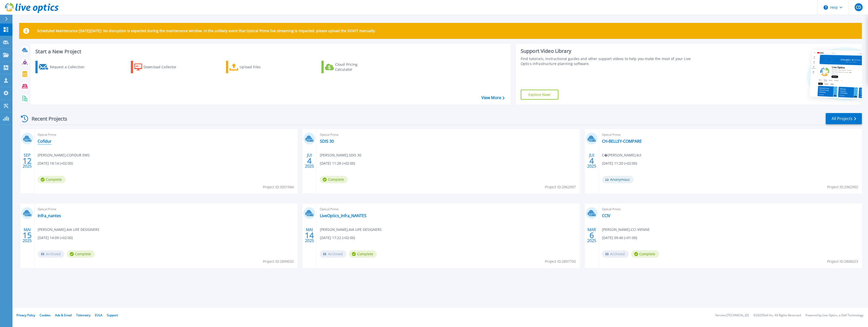  Describe the element at coordinates (834, 315) in the screenshot. I see `li: Powered by Live Optics, a Dell Technology` at that location.